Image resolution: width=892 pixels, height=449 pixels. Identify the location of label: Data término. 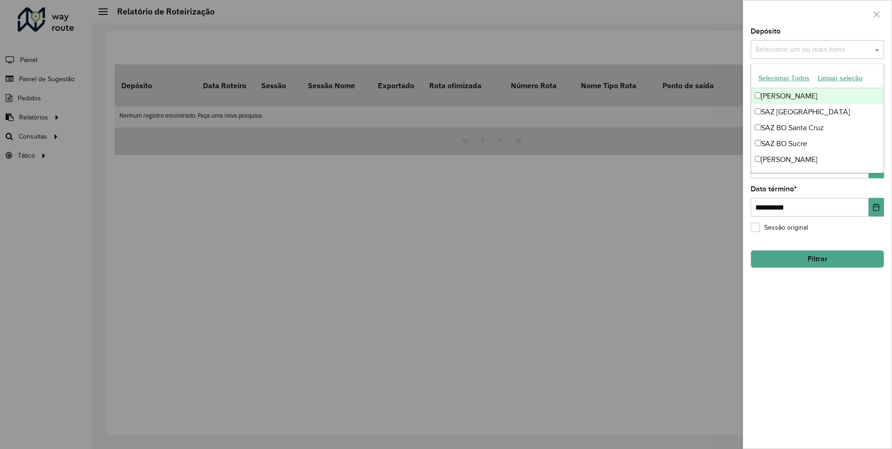
(773, 189).